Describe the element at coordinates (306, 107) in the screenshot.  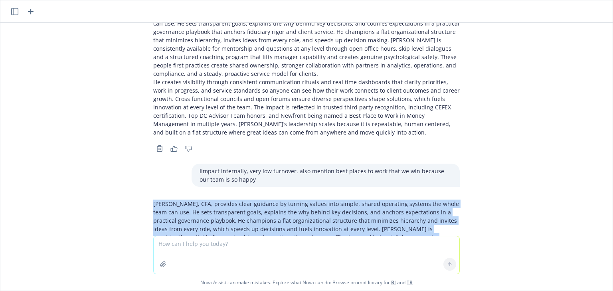
I see `p: He creates visibility through consistent communication rituals and real time dashboards that clar...` at that location.